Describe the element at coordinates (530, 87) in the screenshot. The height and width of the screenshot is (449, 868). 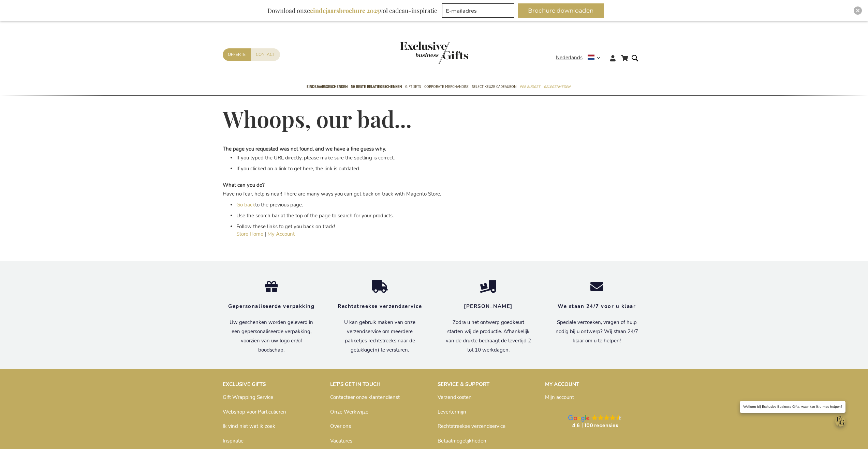
I see `span: Per Budget` at that location.